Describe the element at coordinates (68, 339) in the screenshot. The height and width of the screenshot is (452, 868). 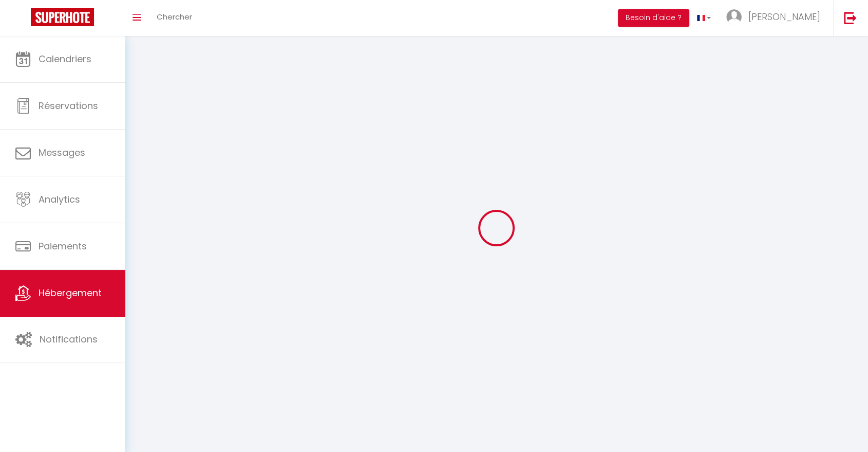
I see `span: Notifications` at that location.